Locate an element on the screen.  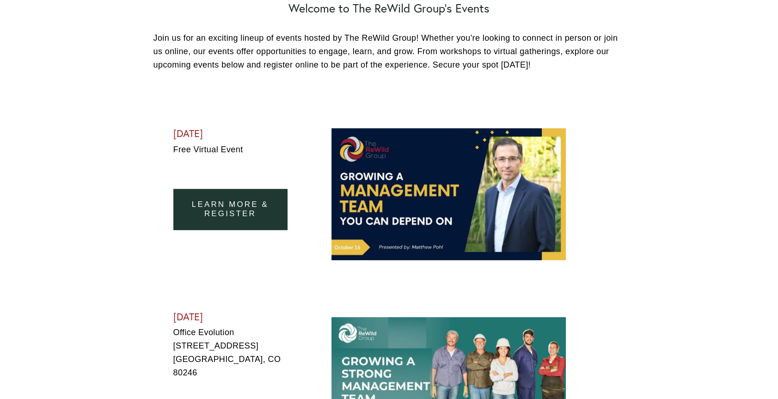
a: learn more & Register is located at coordinates (230, 209).